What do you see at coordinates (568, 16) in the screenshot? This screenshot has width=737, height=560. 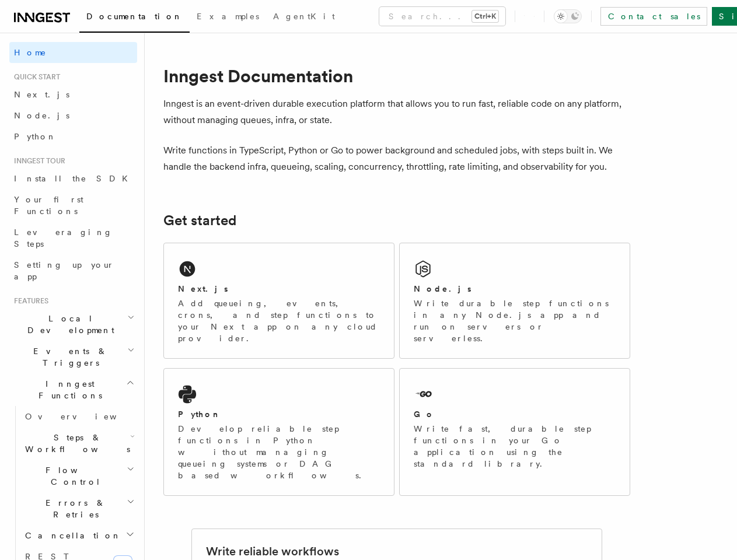 I see `button: Toggle dark mode` at bounding box center [568, 16].